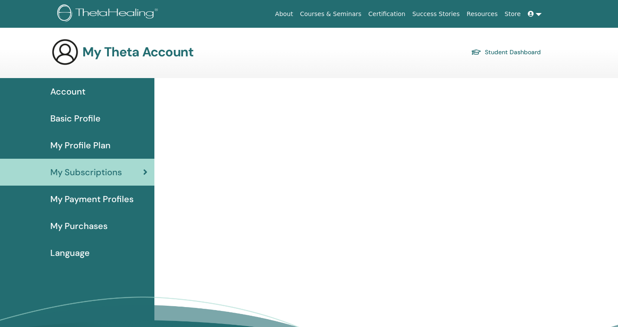 The height and width of the screenshot is (327, 618). Describe the element at coordinates (138, 52) in the screenshot. I see `h3: My Theta Account` at that location.